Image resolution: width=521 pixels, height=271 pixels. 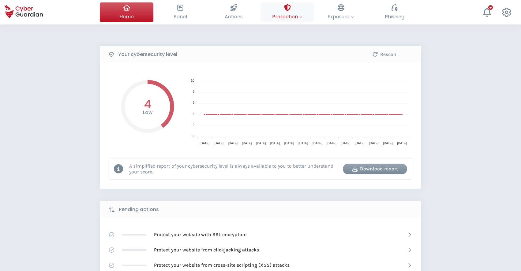 I want to click on button: Home, so click(x=127, y=12).